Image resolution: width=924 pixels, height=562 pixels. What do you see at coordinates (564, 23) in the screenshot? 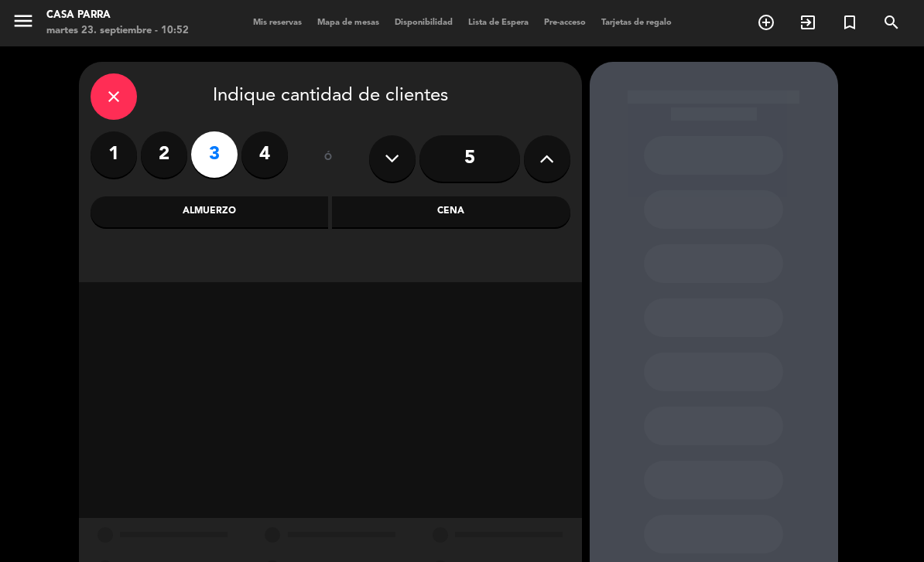
I see `span: Pre-acceso` at bounding box center [564, 23].